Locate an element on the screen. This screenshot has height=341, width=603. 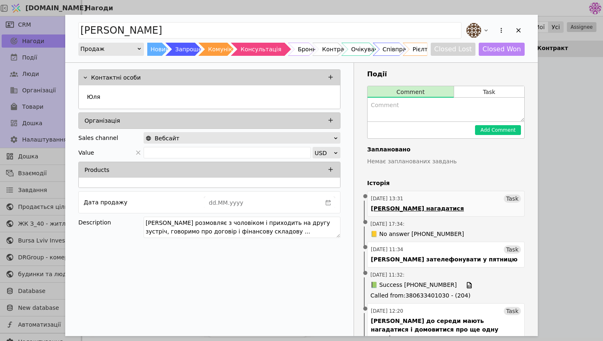
img: online-store.svg is located at coordinates (148, 138).